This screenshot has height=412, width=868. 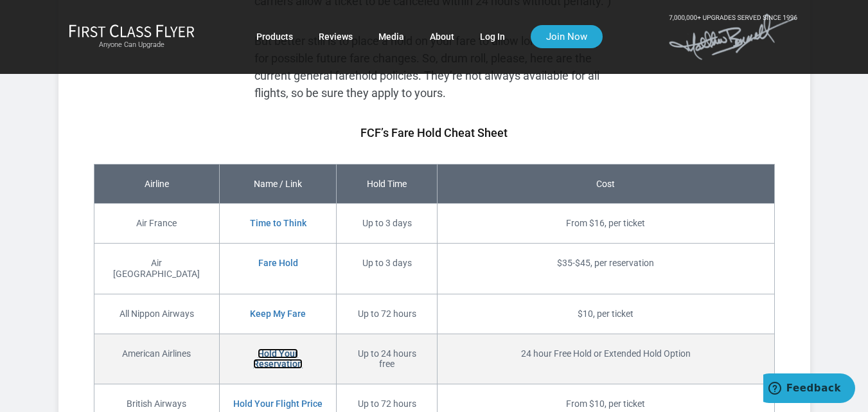 I want to click on a: Time to Think, so click(x=278, y=223).